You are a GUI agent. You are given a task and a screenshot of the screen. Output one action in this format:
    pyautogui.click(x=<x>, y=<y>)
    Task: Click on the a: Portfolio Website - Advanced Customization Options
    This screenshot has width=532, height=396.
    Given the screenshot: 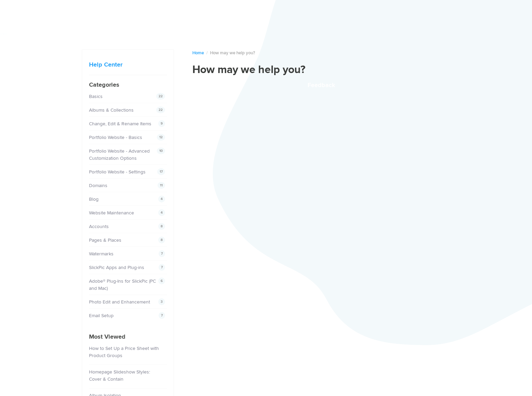 What is the action you would take?
    pyautogui.click(x=119, y=154)
    